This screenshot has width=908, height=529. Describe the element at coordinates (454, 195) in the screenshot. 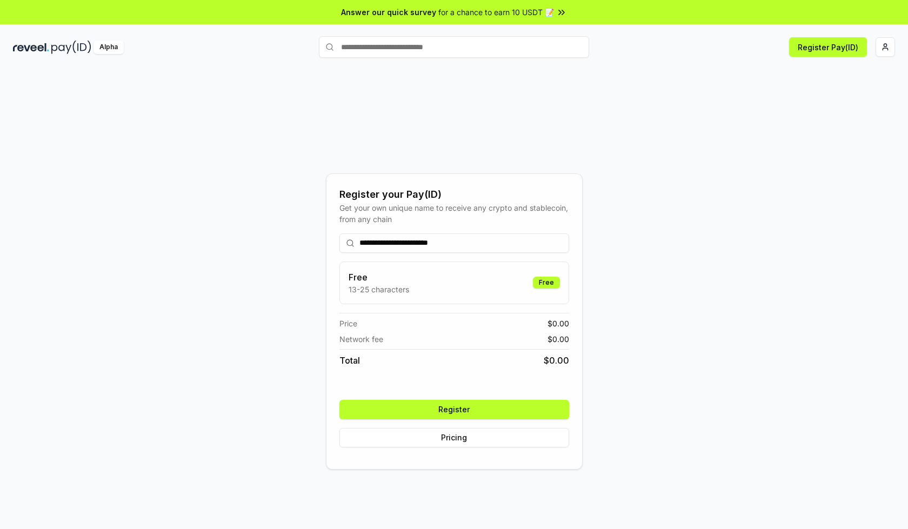

I see `div: Register your Pay(ID)` at that location.